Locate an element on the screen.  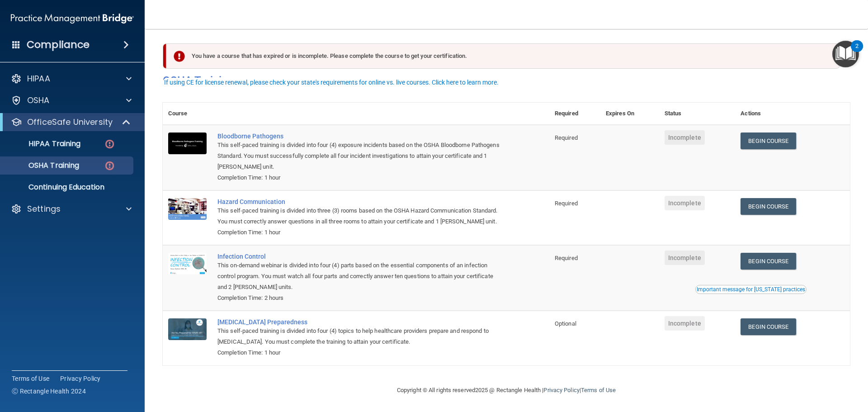
div: Completion Time: 2 hours is located at coordinates (360, 298).